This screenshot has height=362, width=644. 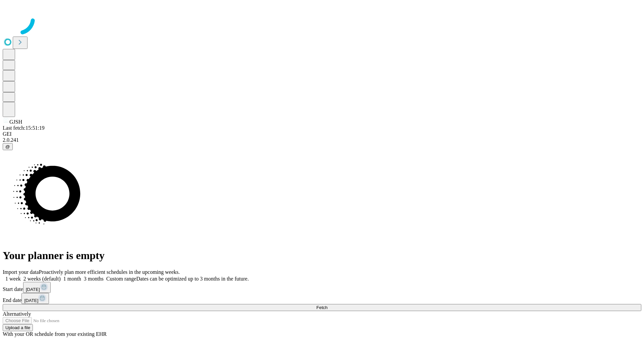 What do you see at coordinates (322, 287) in the screenshot?
I see `div: Start date` at bounding box center [322, 287].